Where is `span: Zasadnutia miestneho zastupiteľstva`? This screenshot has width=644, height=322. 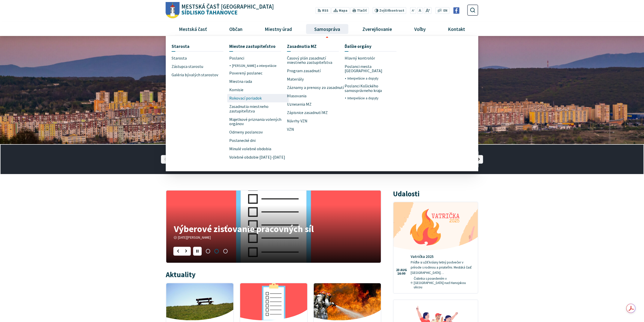 span: Zasadnutia miestneho zastupiteľstva is located at coordinates (258, 109).